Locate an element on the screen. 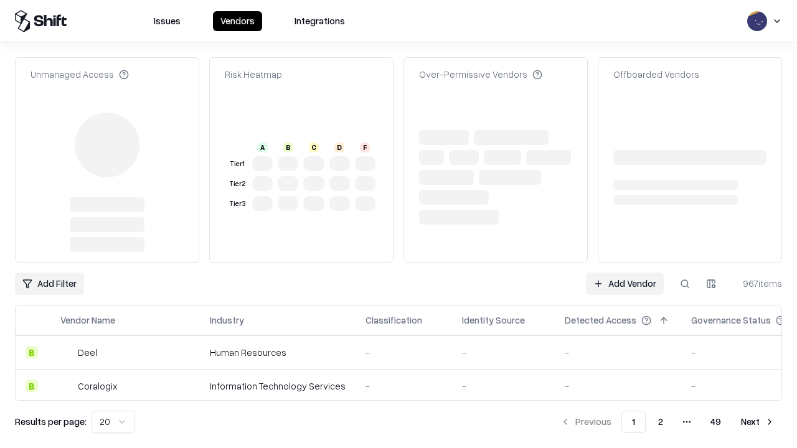 This screenshot has height=448, width=797. div: F is located at coordinates (365, 148).